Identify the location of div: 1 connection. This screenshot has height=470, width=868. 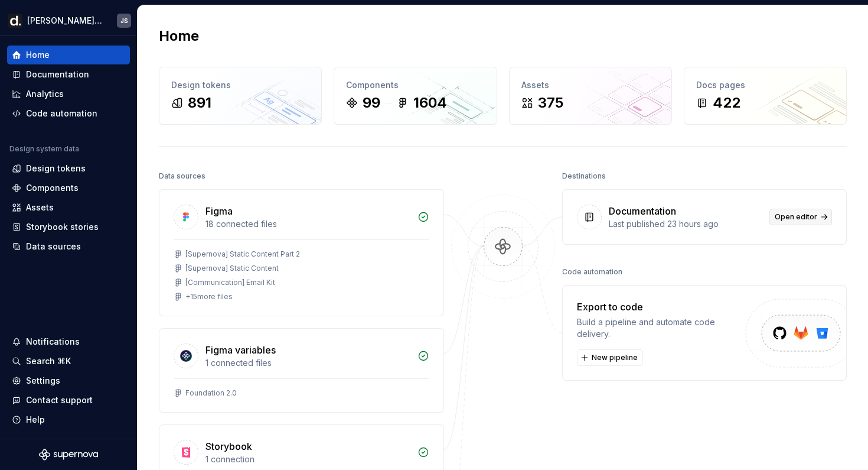
(308, 459).